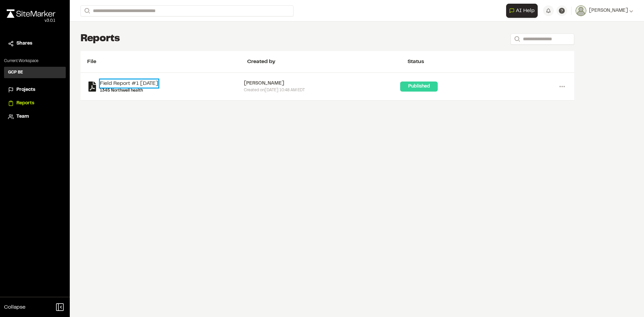  What do you see at coordinates (15, 307) in the screenshot?
I see `span: Collapse` at bounding box center [15, 307].